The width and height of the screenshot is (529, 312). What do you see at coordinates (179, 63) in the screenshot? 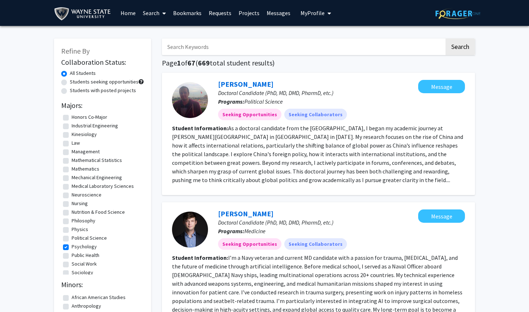
I see `span: 1` at bounding box center [179, 63].